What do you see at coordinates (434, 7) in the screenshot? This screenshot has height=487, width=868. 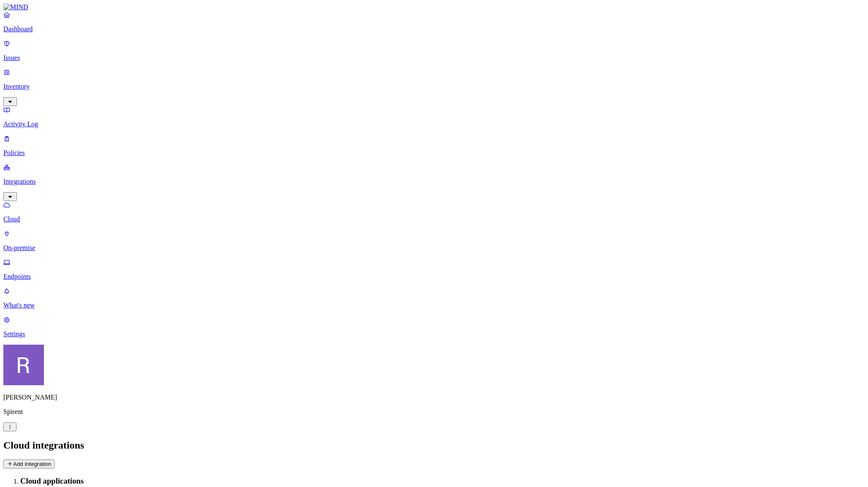 I see `a: MIND` at bounding box center [434, 7].